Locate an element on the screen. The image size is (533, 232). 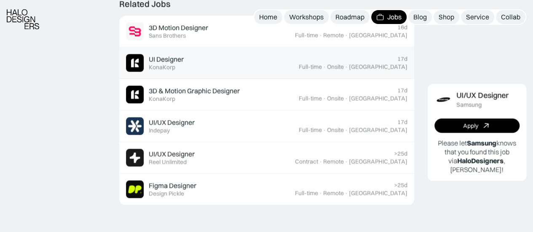
div: Workshops is located at coordinates (306, 17).